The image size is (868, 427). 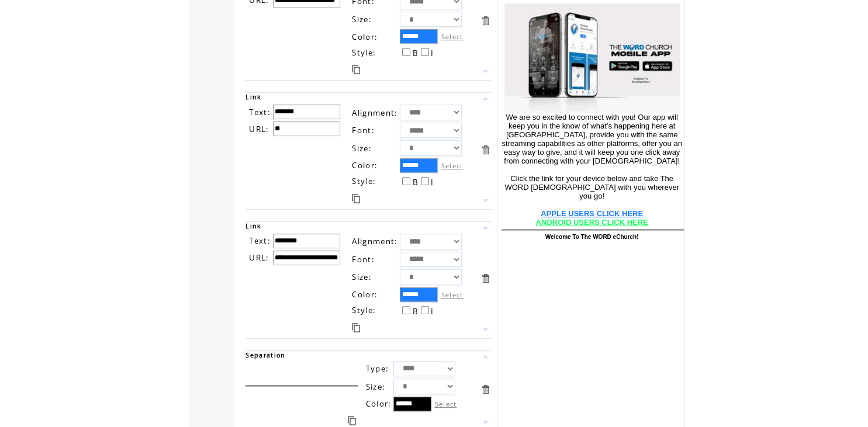 What do you see at coordinates (592, 224) in the screenshot?
I see `a: ANDROID USERS CLICK HERE` at bounding box center [592, 224].